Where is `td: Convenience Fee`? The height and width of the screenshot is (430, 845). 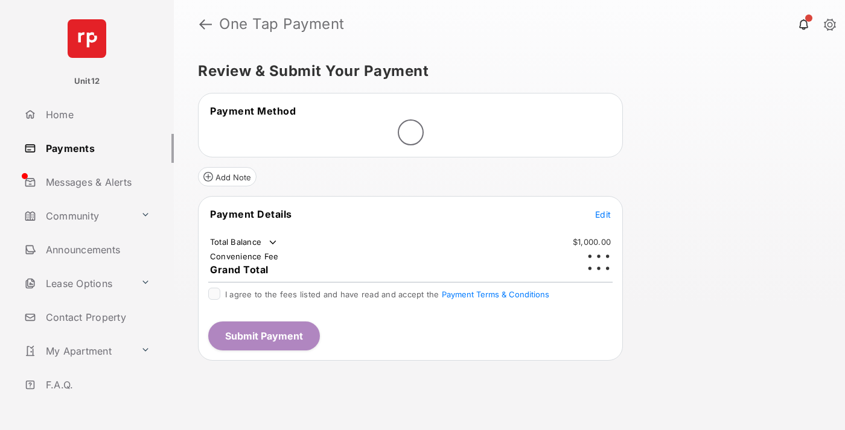
td: Convenience Fee is located at coordinates (244, 256).